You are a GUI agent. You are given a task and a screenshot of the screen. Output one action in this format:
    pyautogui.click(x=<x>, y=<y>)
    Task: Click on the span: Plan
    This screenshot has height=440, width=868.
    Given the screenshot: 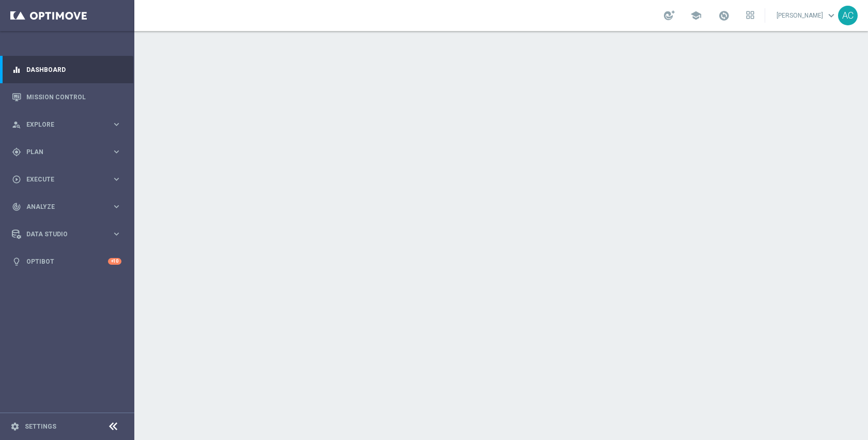 What is the action you would take?
    pyautogui.click(x=69, y=152)
    